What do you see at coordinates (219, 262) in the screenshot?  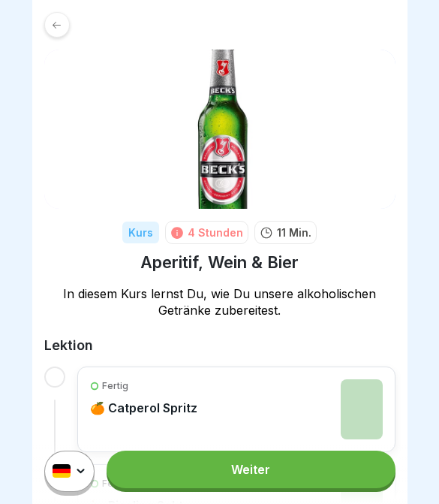 I see `h1: Aperitif, Wein & Bier` at bounding box center [219, 262].